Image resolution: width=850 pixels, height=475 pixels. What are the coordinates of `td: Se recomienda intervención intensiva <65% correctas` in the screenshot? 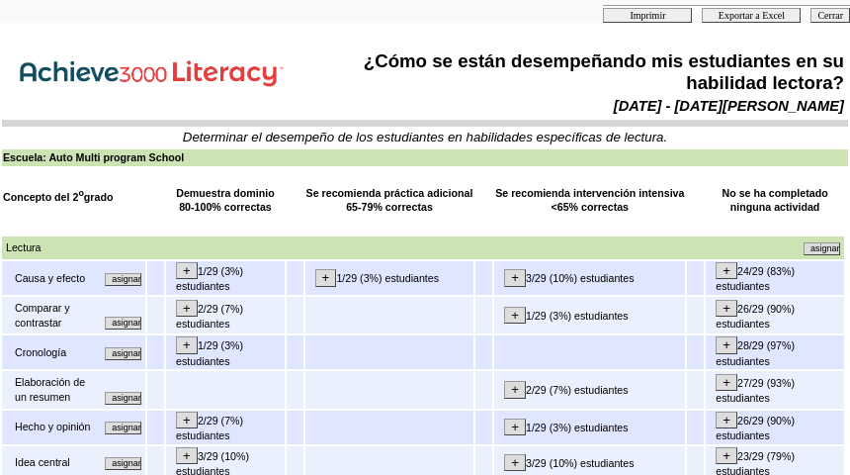 It's located at (589, 200).